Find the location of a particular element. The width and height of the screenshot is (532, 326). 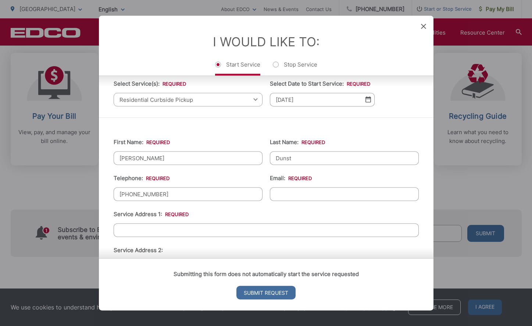

strong: Submitting this form does not automatically start the service requested is located at coordinates (266, 274).